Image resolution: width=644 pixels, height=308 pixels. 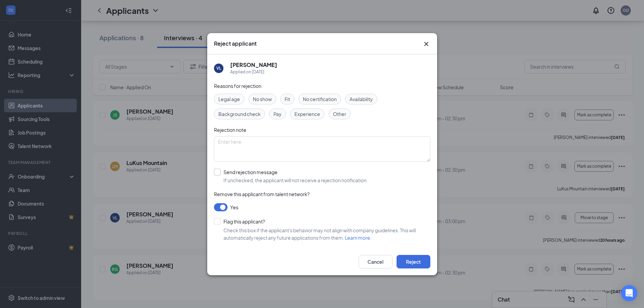 What do you see at coordinates (320, 234) in the screenshot?
I see `span: Check this box if the applicant's behavior may not align with company guidelines. This will autom...` at bounding box center [320, 234].